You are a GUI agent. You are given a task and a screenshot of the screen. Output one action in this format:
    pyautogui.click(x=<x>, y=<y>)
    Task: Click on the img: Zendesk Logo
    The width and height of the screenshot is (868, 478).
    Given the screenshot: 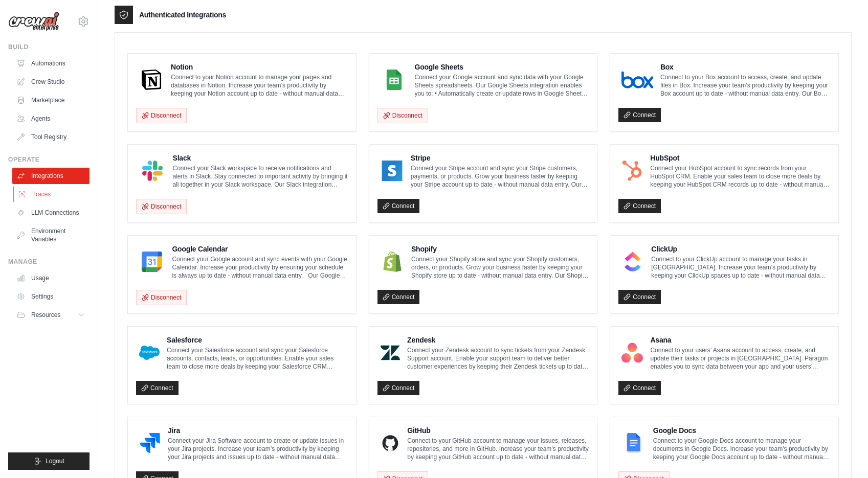 What is the action you would take?
    pyautogui.click(x=391, y=353)
    